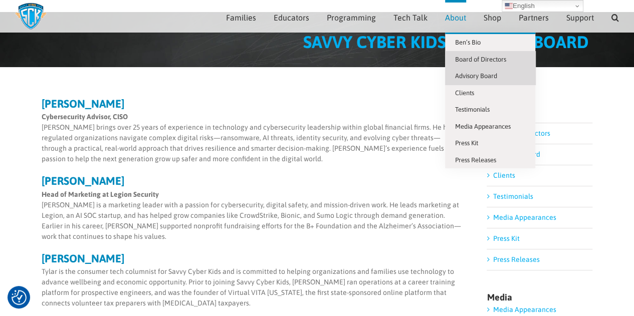 The image size is (634, 316). I want to click on a: Advisory Board, so click(490, 76).